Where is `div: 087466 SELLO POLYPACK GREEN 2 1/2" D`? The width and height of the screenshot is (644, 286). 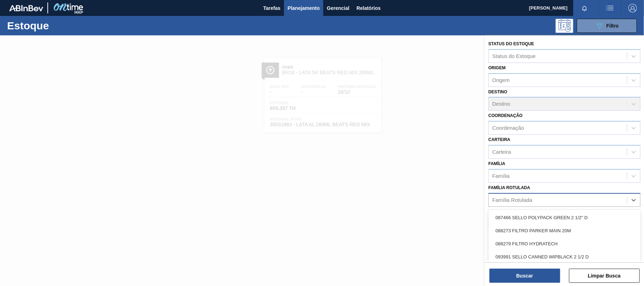
div: 087466 SELLO POLYPACK GREEN 2 1/2" D is located at coordinates (564, 218).